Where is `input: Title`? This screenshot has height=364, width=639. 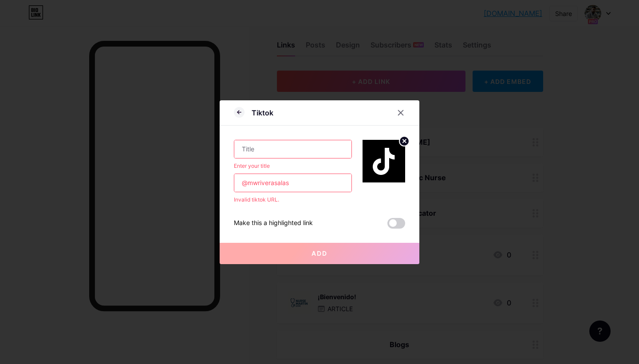
input: Title is located at coordinates (293, 149).